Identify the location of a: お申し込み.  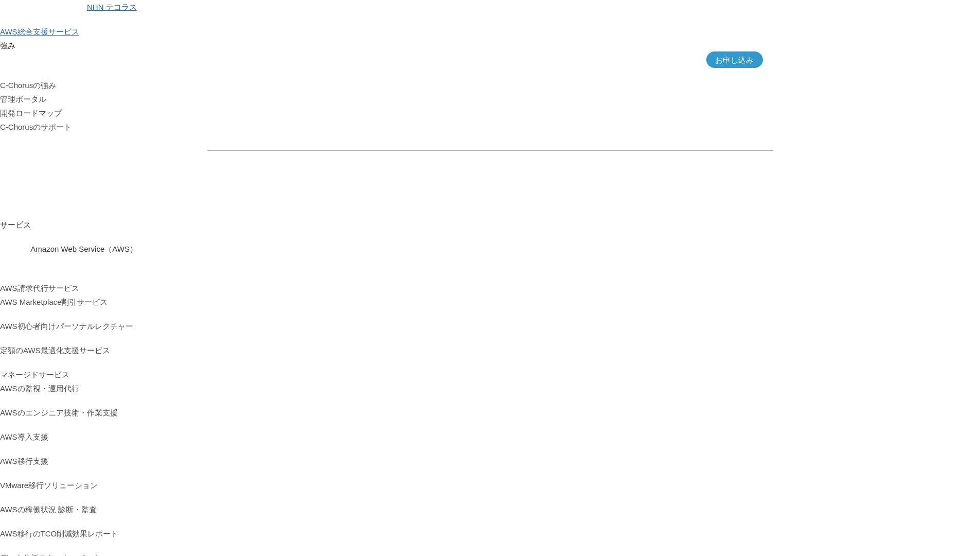
(734, 60).